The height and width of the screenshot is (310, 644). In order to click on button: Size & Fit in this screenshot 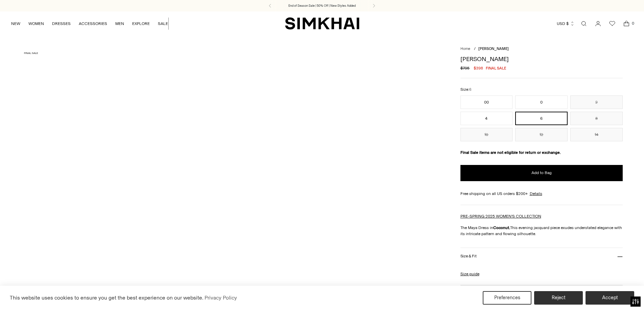, I will do `click(542, 256)`.